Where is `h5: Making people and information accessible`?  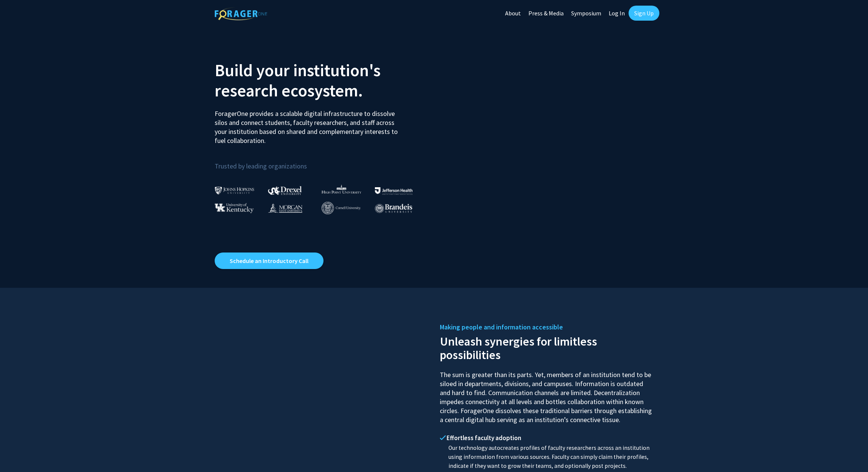 h5: Making people and information accessible is located at coordinates (547, 327).